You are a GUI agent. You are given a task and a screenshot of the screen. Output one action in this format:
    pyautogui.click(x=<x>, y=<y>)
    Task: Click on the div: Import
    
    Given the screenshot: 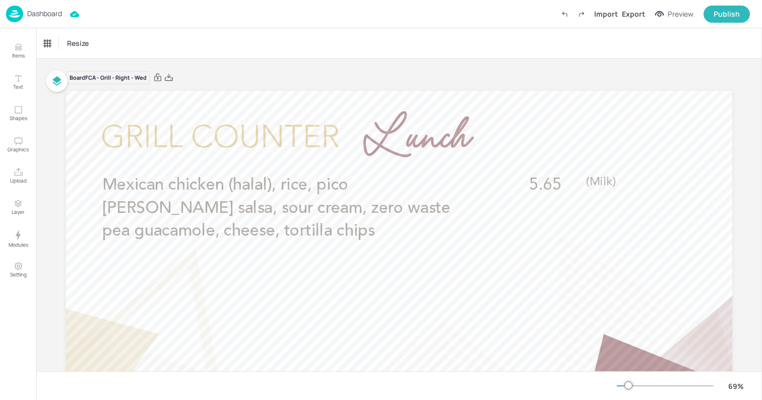 What is the action you would take?
    pyautogui.click(x=606, y=14)
    